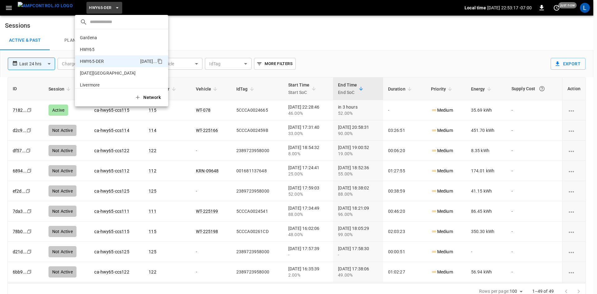 This screenshot has height=294, width=597. Describe the element at coordinates (111, 85) in the screenshot. I see `p: Livermore` at that location.